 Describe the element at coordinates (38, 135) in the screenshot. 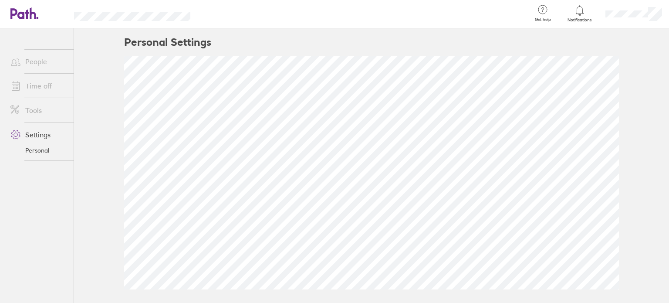

I see `a: Settings` at that location.